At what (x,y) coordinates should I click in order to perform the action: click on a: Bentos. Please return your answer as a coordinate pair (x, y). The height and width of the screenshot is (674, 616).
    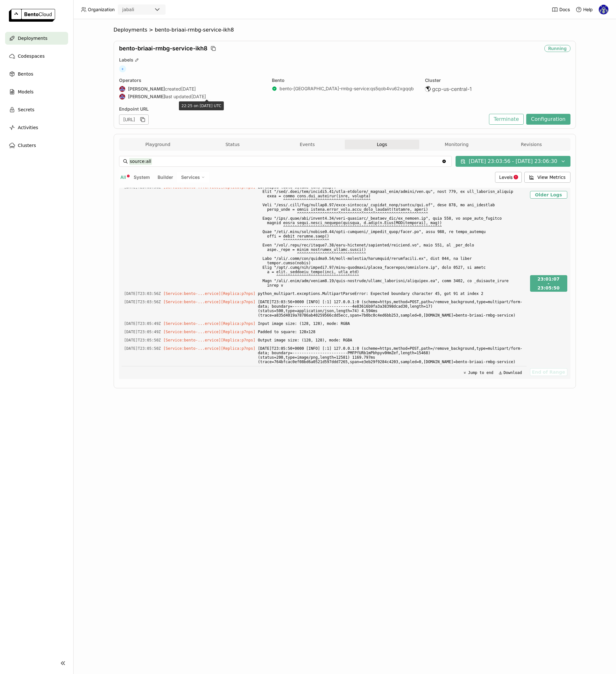
    Looking at the image, I should click on (36, 74).